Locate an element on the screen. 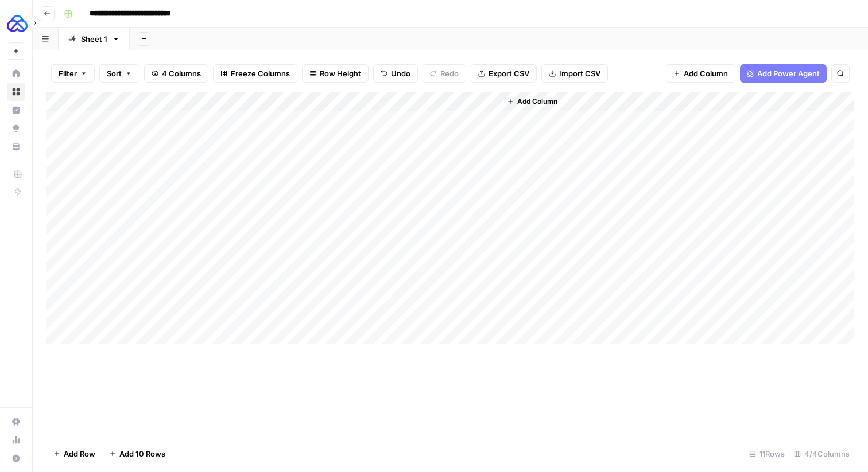  button: Add Row is located at coordinates (74, 454).